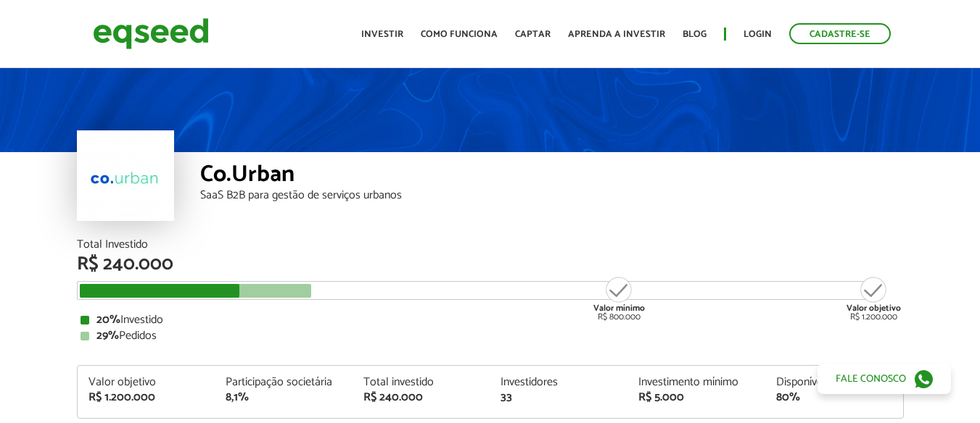  Describe the element at coordinates (552, 195) in the screenshot. I see `div: SaaS B2B para gestão de serviços urbanos` at that location.